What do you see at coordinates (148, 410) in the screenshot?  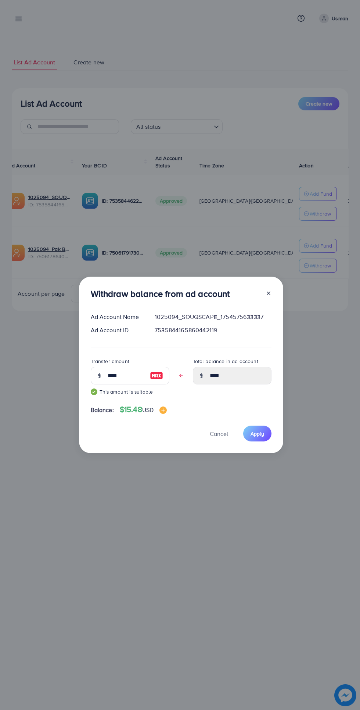 I see `span: USD` at bounding box center [148, 410].